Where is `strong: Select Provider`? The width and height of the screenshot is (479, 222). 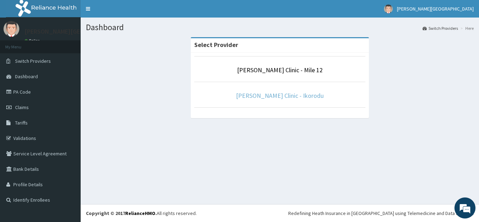 strong: Select Provider is located at coordinates (216, 45).